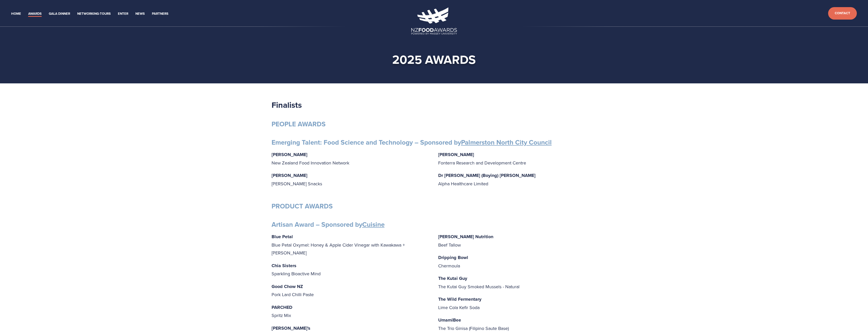 The width and height of the screenshot is (868, 334). What do you see at coordinates (35, 14) in the screenshot?
I see `a: Awards` at bounding box center [35, 14].